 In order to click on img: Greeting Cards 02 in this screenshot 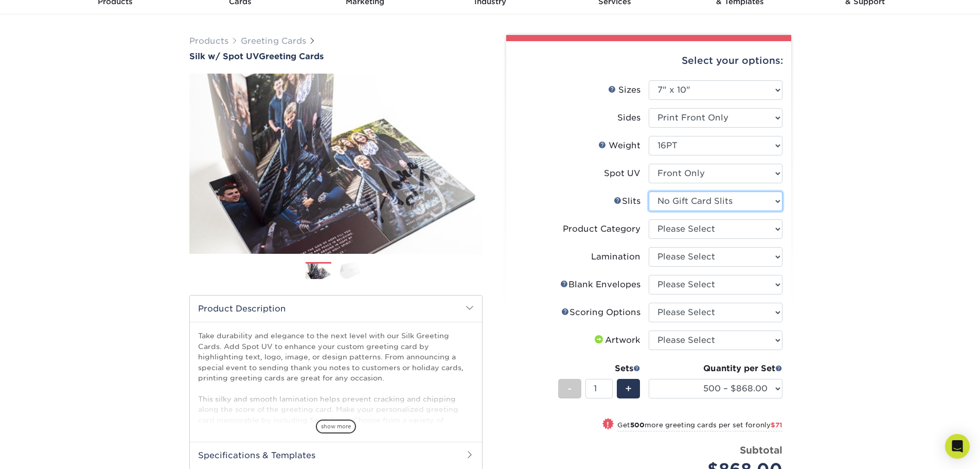, I will do `click(353, 270)`.